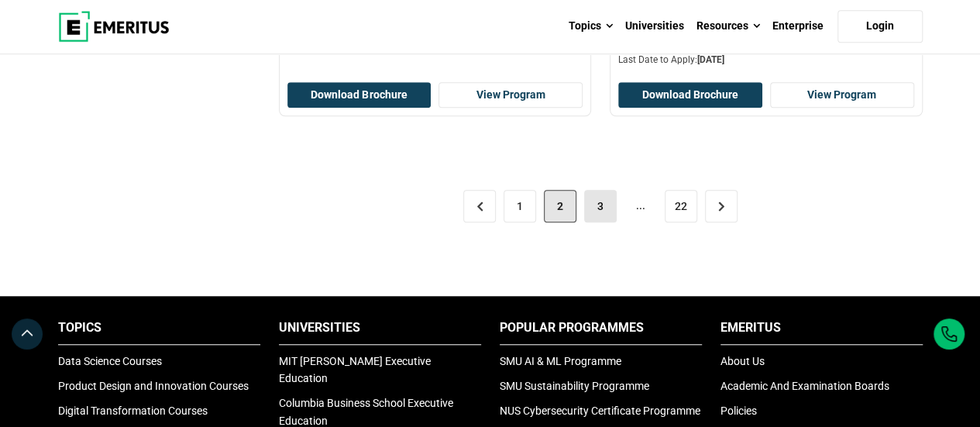 The height and width of the screenshot is (427, 980). I want to click on a: Academic And Examination Boards, so click(805, 386).